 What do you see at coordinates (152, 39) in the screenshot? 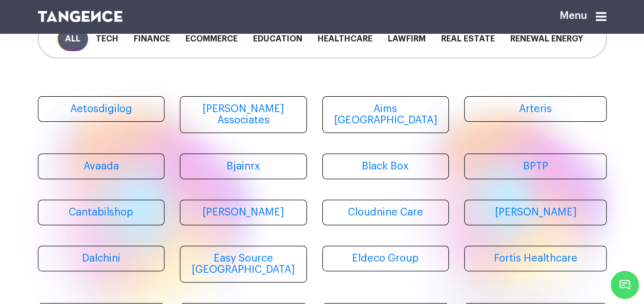
I see `span: Finance` at bounding box center [152, 39].